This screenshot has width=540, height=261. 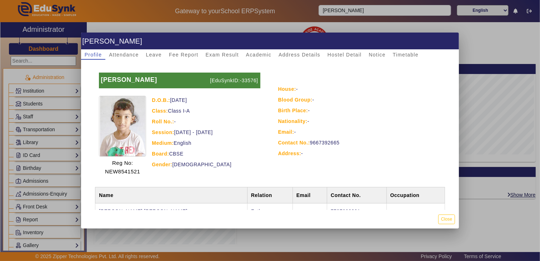 I want to click on p: NEW8541521, so click(x=123, y=172).